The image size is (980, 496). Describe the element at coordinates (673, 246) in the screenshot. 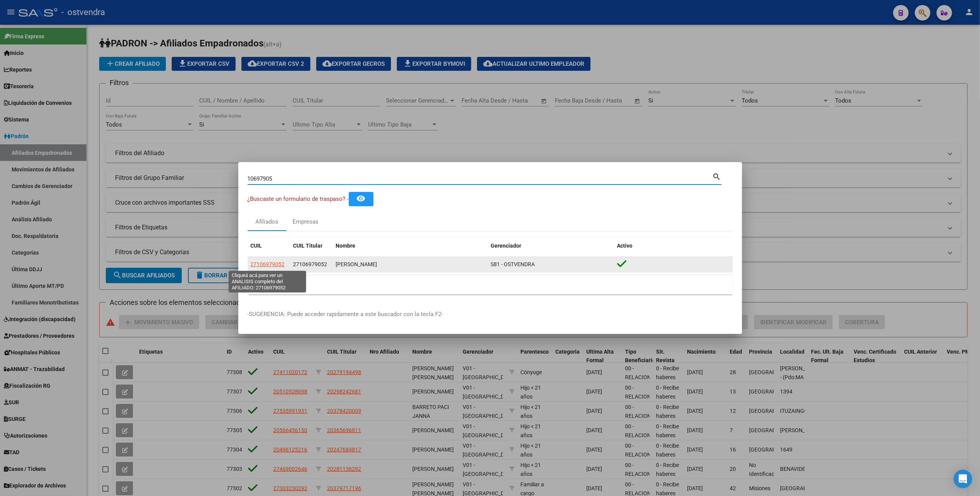

I see `datatable-header-cell: Activo` at that location.